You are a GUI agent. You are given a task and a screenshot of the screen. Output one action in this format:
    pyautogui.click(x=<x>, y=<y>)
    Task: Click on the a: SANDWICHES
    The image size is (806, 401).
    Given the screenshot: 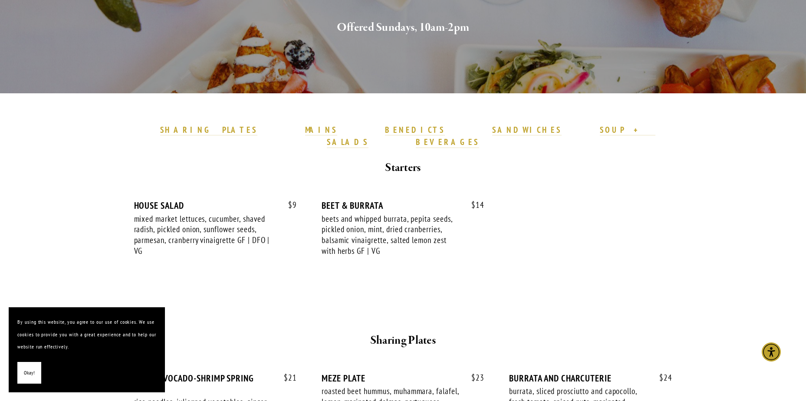 What is the action you would take?
    pyautogui.click(x=527, y=130)
    